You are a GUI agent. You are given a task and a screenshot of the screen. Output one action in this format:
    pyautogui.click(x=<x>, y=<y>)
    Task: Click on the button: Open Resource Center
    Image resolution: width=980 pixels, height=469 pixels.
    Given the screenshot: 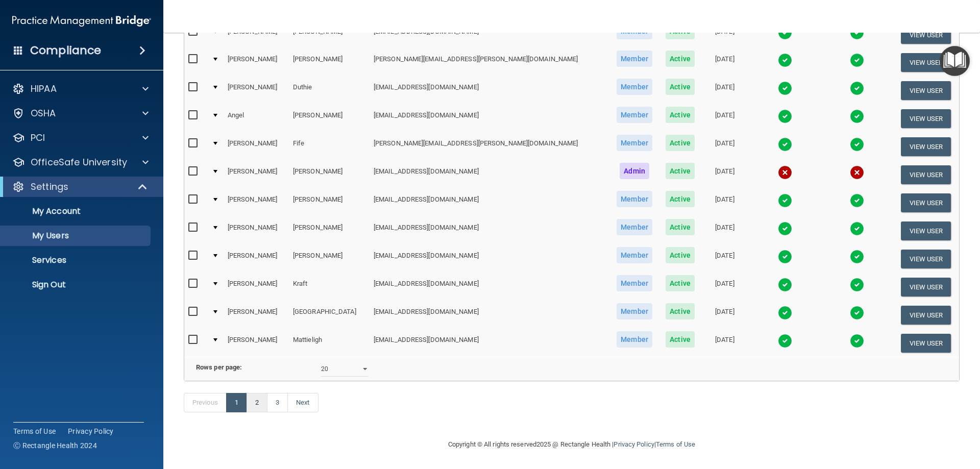 What is the action you would take?
    pyautogui.click(x=955, y=61)
    